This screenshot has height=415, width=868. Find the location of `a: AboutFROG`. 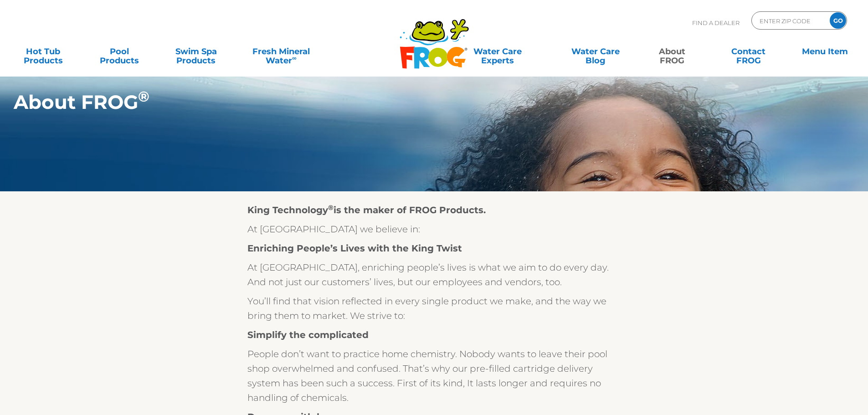

a: AboutFROG is located at coordinates (672, 51).